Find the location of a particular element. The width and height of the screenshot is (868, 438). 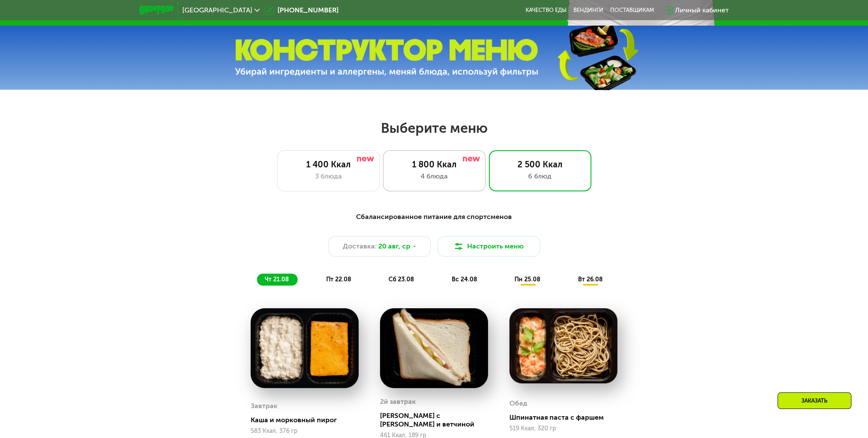

span: сб 23.08 is located at coordinates (401, 279).